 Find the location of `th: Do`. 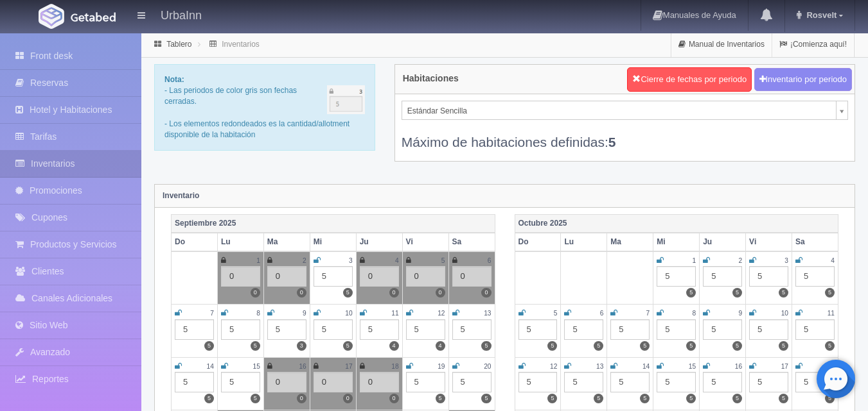

th: Do is located at coordinates (194, 242).